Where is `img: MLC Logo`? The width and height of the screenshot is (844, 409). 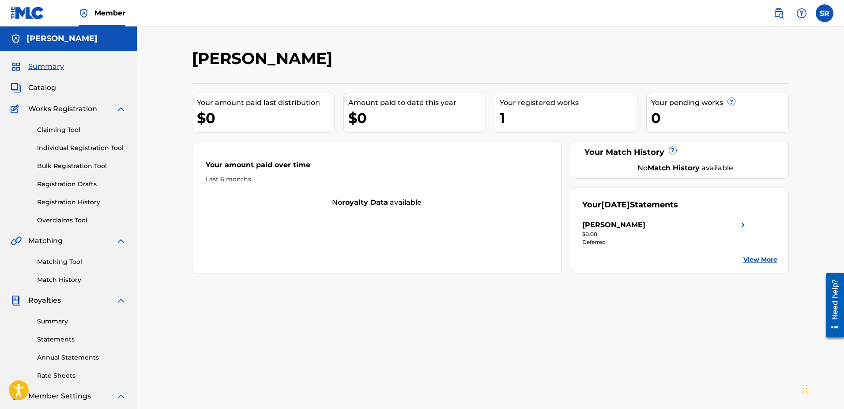
img: MLC Logo is located at coordinates (27, 13).